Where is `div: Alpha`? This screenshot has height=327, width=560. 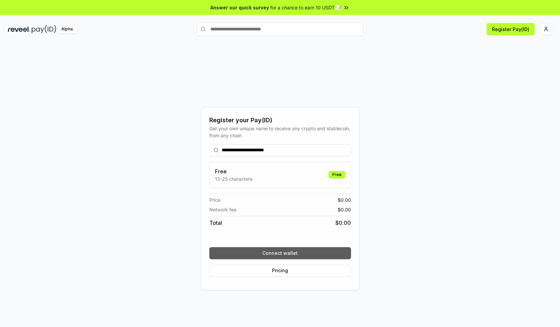 div: Alpha is located at coordinates (67, 29).